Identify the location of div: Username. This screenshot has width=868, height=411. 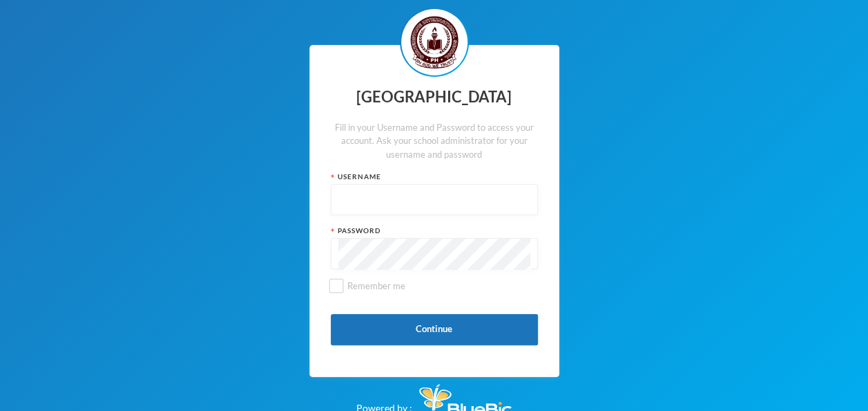
(434, 176).